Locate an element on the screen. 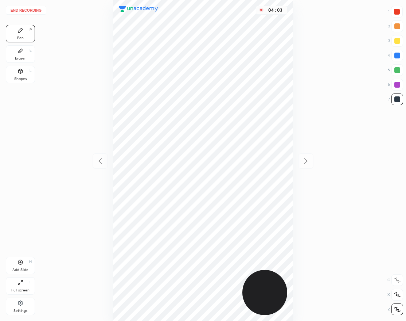 This screenshot has height=321, width=406. div: P is located at coordinates (31, 30).